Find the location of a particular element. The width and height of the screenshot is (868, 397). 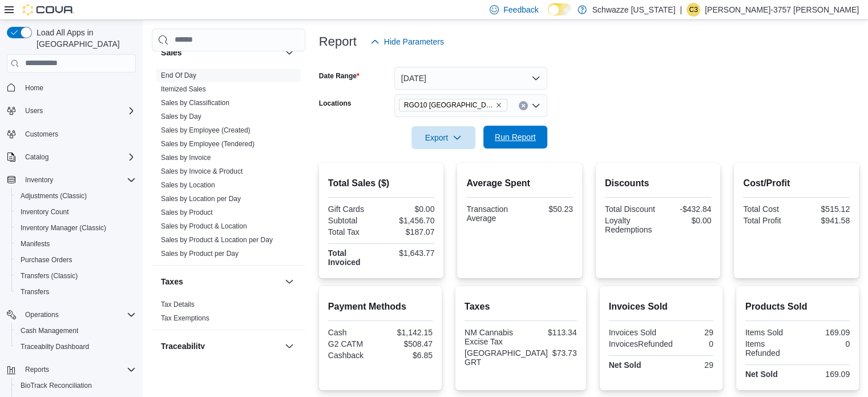

h2: Discounts is located at coordinates (658, 183).